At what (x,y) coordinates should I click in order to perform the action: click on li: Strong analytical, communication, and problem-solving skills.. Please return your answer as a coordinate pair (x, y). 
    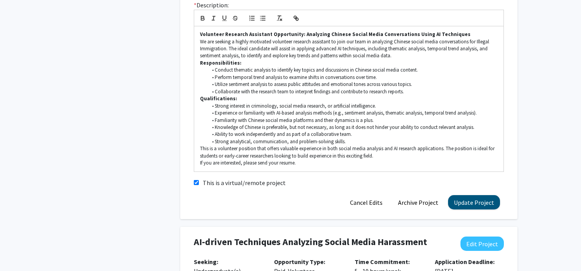
    Looking at the image, I should click on (352, 142).